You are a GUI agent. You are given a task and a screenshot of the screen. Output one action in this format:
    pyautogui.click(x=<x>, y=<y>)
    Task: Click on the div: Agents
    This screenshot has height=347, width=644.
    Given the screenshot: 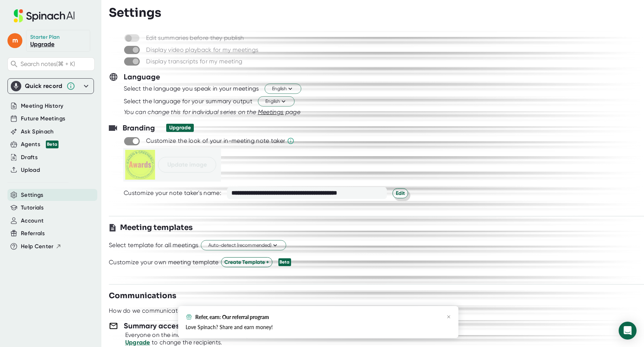 What is the action you would take?
    pyautogui.click(x=40, y=144)
    